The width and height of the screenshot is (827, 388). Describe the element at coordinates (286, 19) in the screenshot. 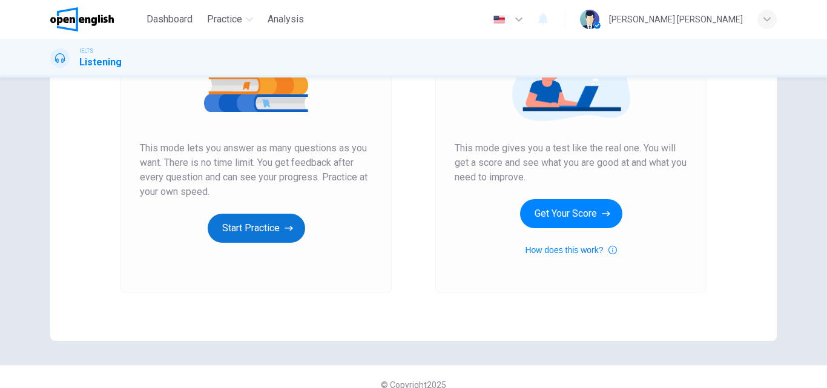

I see `button: Analysis` at that location.